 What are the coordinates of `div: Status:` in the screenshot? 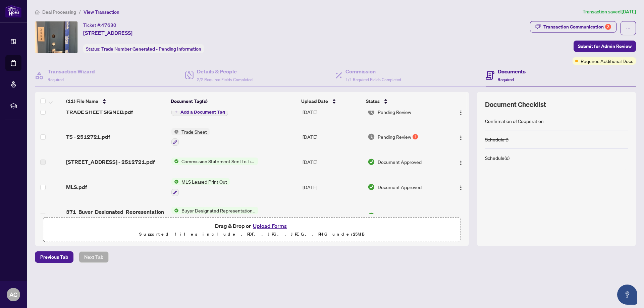 It's located at (144, 49).